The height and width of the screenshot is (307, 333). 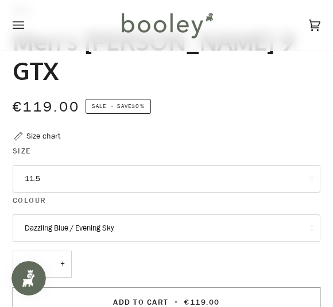 What do you see at coordinates (167, 179) in the screenshot?
I see `button: 11.5` at bounding box center [167, 179].